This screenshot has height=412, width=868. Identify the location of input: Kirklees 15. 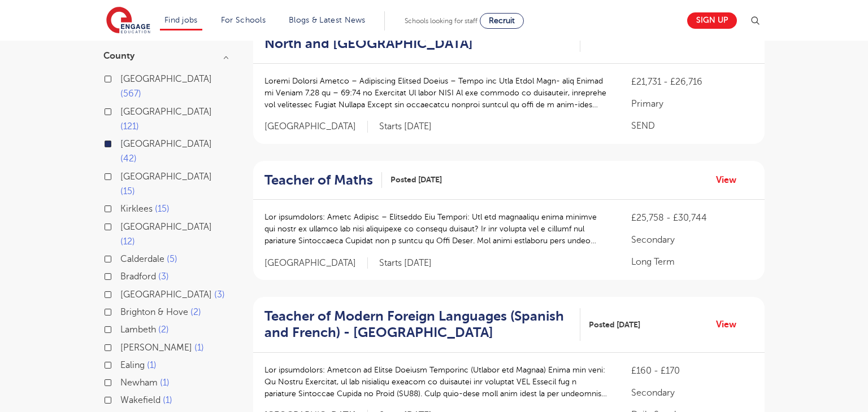
(124, 207).